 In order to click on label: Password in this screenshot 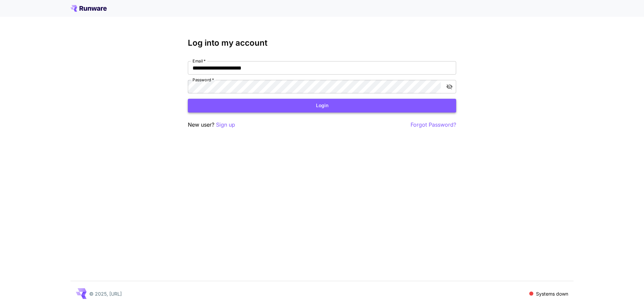, I will do `click(203, 80)`.